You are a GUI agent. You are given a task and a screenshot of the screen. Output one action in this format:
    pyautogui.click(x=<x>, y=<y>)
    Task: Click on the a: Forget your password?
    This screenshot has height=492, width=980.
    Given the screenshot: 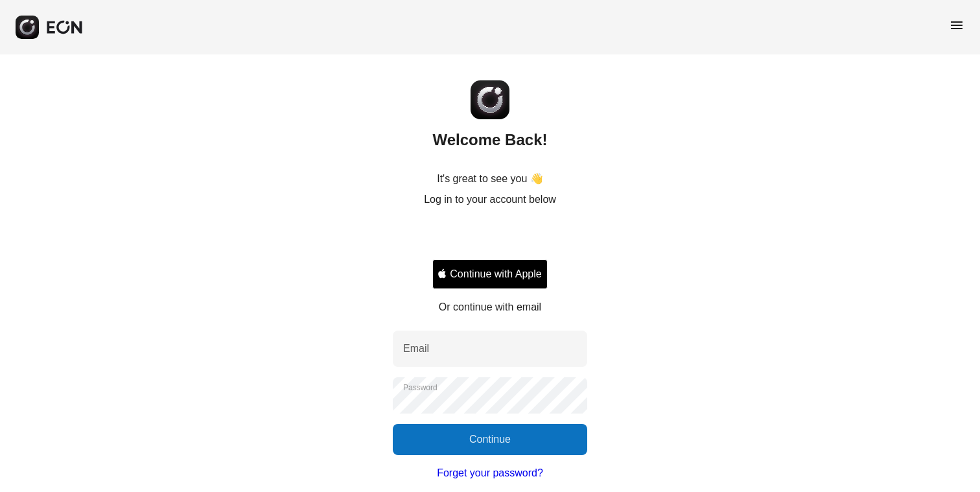 What is the action you would take?
    pyautogui.click(x=490, y=473)
    